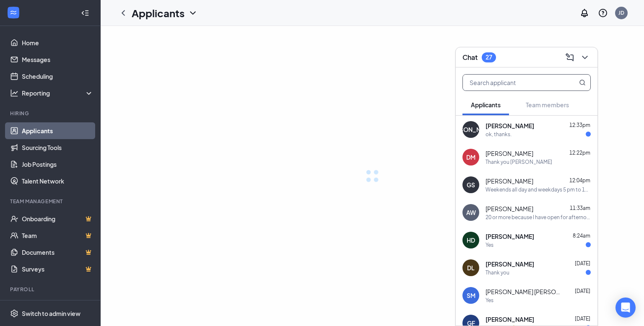 This screenshot has width=644, height=326. What do you see at coordinates (622, 12) in the screenshot?
I see `div: JD` at bounding box center [622, 12].